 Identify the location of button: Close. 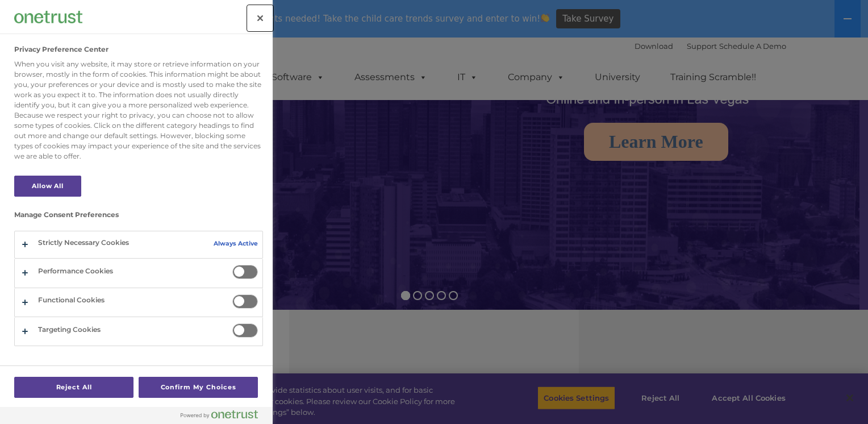
(260, 18).